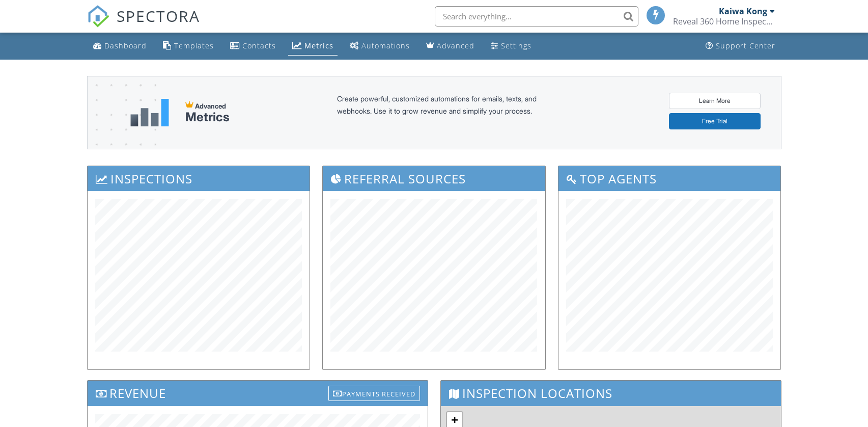 This screenshot has height=427, width=868. I want to click on input: Search everything..., so click(537, 16).